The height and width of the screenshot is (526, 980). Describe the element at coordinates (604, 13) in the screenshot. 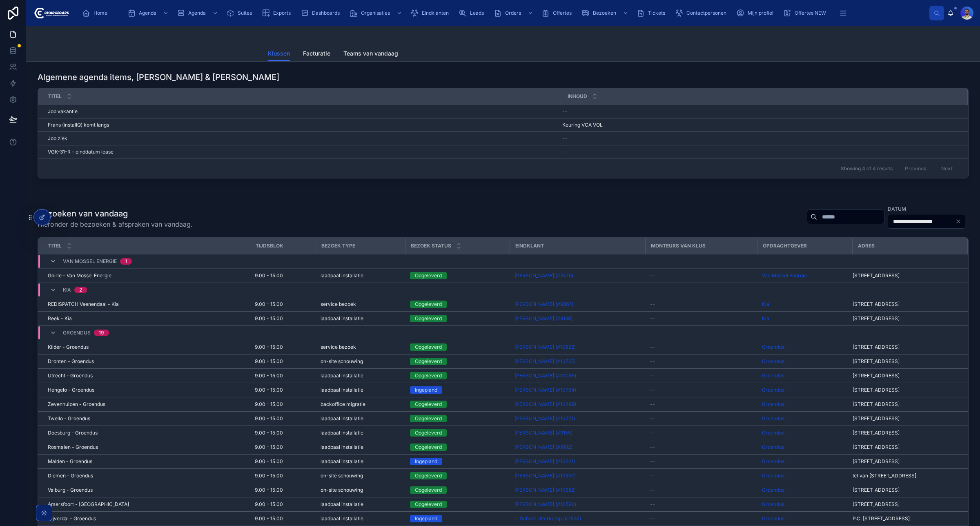

I see `span: Bezoeken` at that location.